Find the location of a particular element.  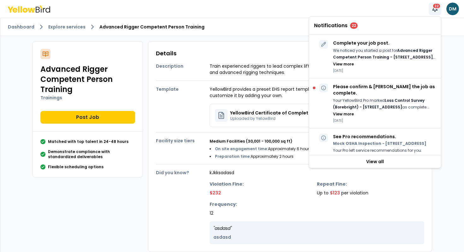

h4: Description is located at coordinates (183, 66).